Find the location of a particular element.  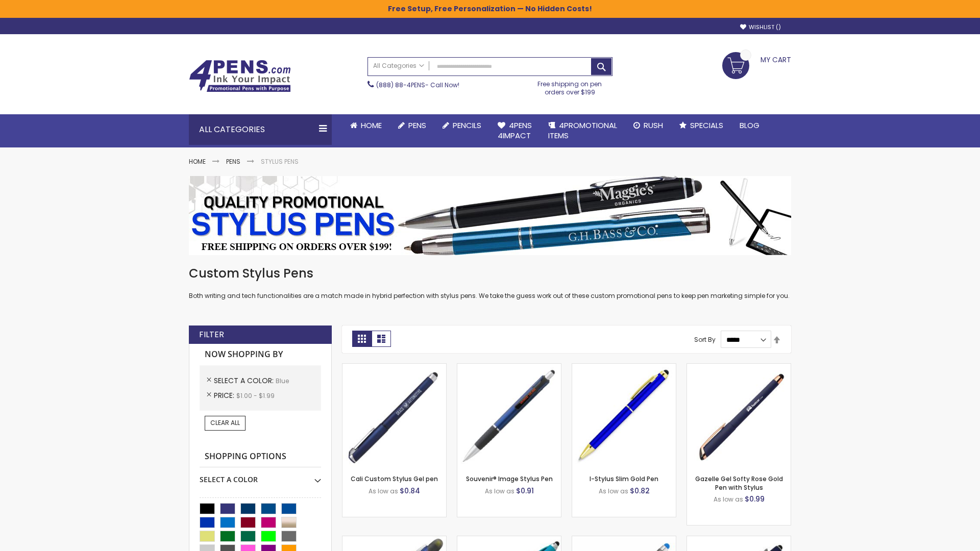

label: Sort By is located at coordinates (705, 339).